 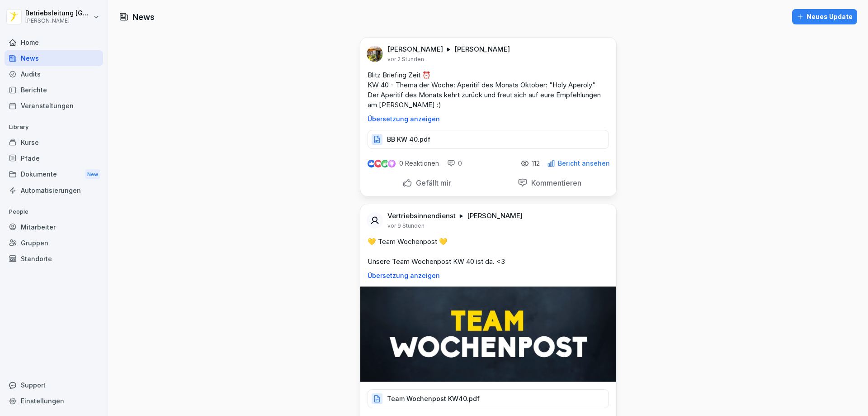 I want to click on a: Mitarbeiter, so click(x=54, y=227).